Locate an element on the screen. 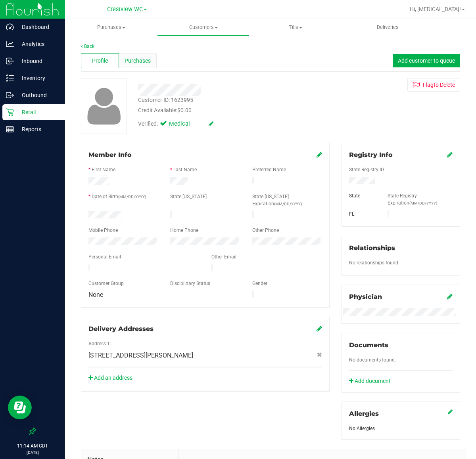 The image size is (476, 459). inline-svg: Dashboard is located at coordinates (10, 27).